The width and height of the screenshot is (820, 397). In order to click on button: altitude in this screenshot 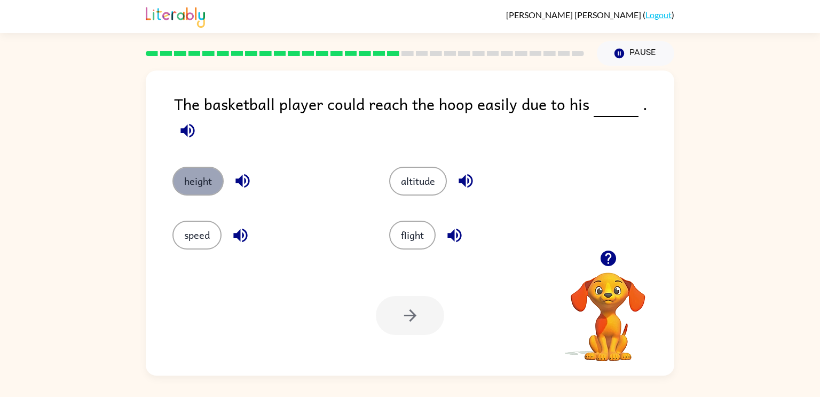, I will do `click(418, 181)`.